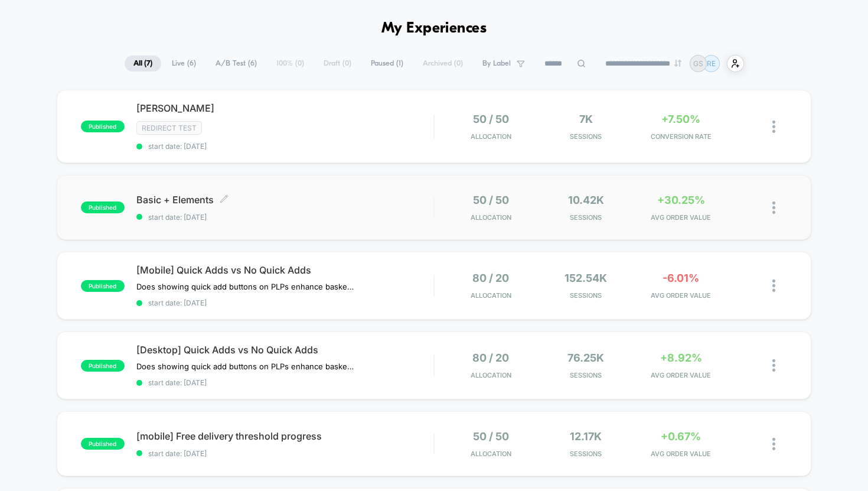  Describe the element at coordinates (285, 270) in the screenshot. I see `span: [Mobile] Quick Adds vs No Quick Adds` at that location.